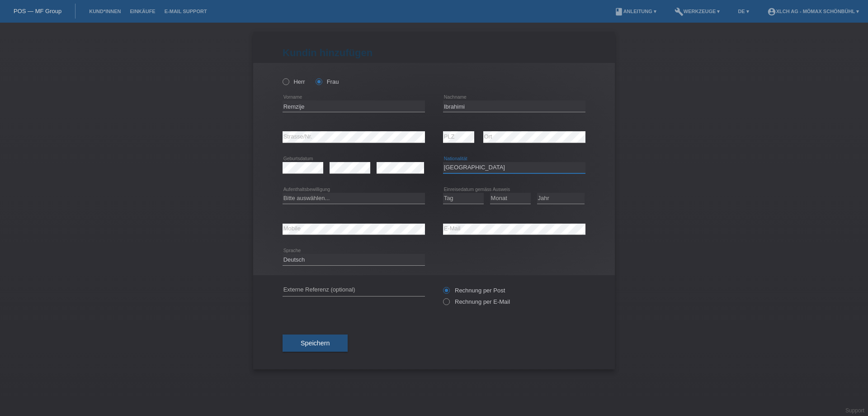 The width and height of the screenshot is (868, 416). I want to click on a: Einkäufe, so click(142, 12).